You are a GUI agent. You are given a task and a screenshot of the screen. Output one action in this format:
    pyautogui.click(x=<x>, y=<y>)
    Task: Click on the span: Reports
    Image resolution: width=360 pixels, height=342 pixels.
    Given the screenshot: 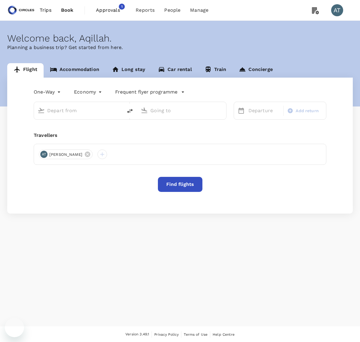 What is the action you would take?
    pyautogui.click(x=145, y=10)
    